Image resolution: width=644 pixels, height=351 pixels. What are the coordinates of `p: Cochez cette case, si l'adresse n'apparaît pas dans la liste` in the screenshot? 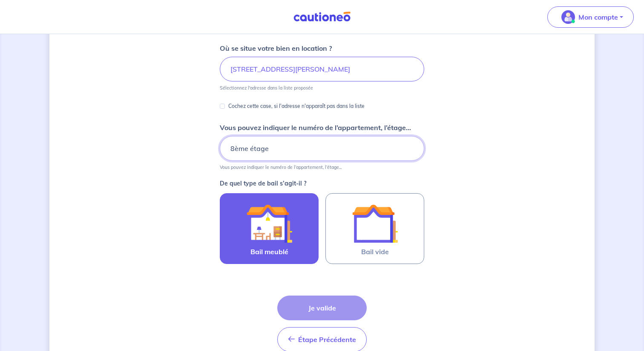 It's located at (296, 106).